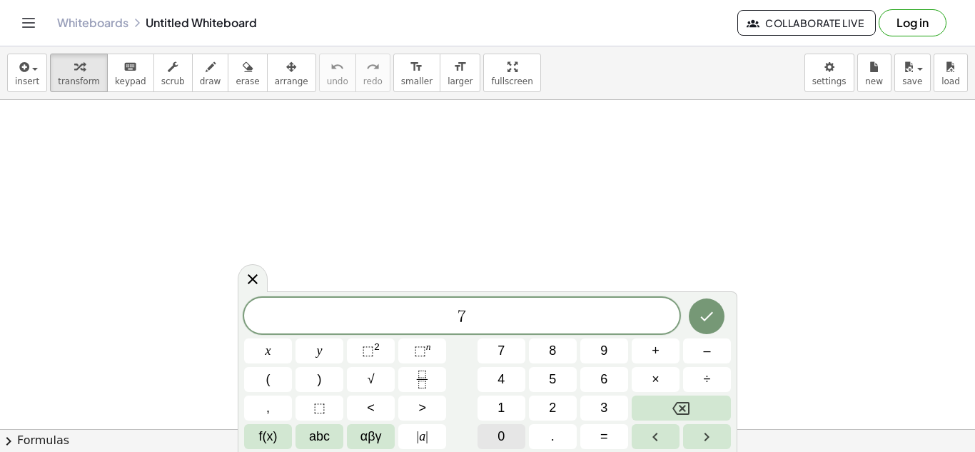 The width and height of the screenshot is (975, 452). Describe the element at coordinates (604, 351) in the screenshot. I see `span: 9` at that location.